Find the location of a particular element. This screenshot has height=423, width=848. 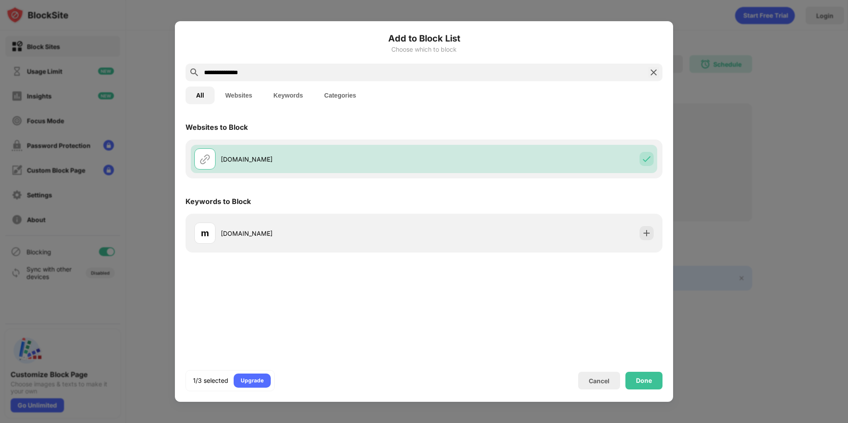

div: Choose which to block is located at coordinates (424, 49).